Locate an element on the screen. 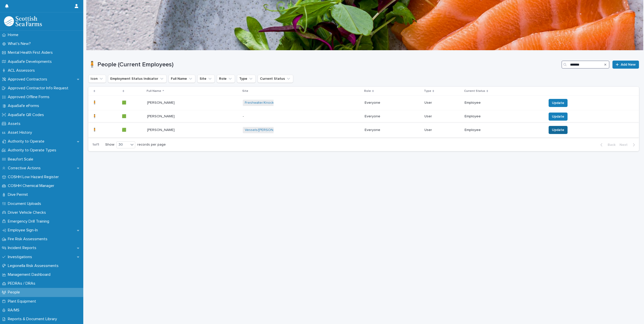 The height and width of the screenshot is (324, 644). p: Asset History is located at coordinates (21, 132).